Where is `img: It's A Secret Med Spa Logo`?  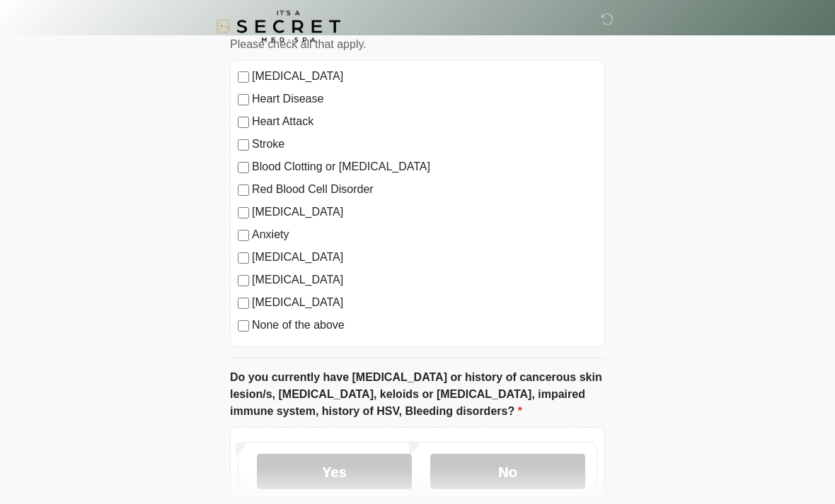 img: It's A Secret Med Spa Logo is located at coordinates (278, 27).